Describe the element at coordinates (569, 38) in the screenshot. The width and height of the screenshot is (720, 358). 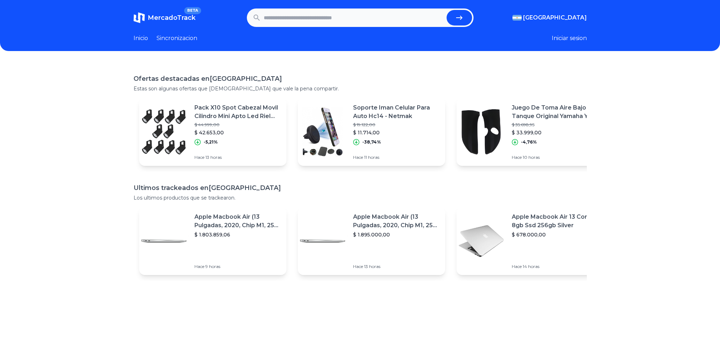
I see `button: Iniciar sesion` at that location.